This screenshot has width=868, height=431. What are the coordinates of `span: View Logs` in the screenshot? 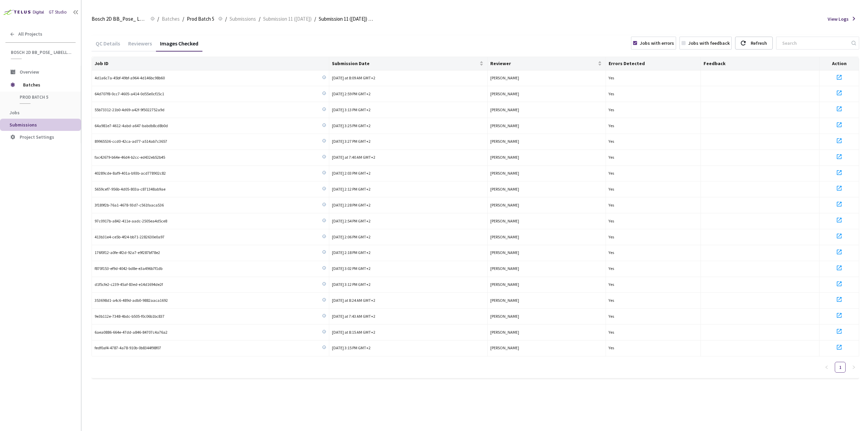 It's located at (838, 19).